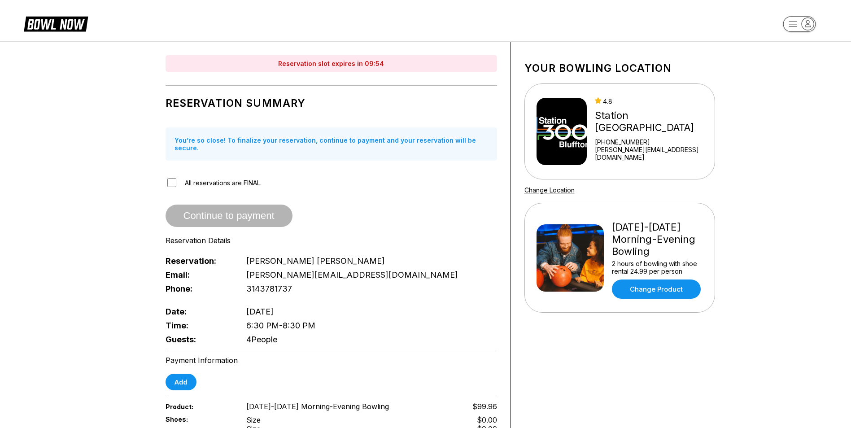  I want to click on div: 2 hours of bowling with shoe rental 24.99 per person, so click(657, 267).